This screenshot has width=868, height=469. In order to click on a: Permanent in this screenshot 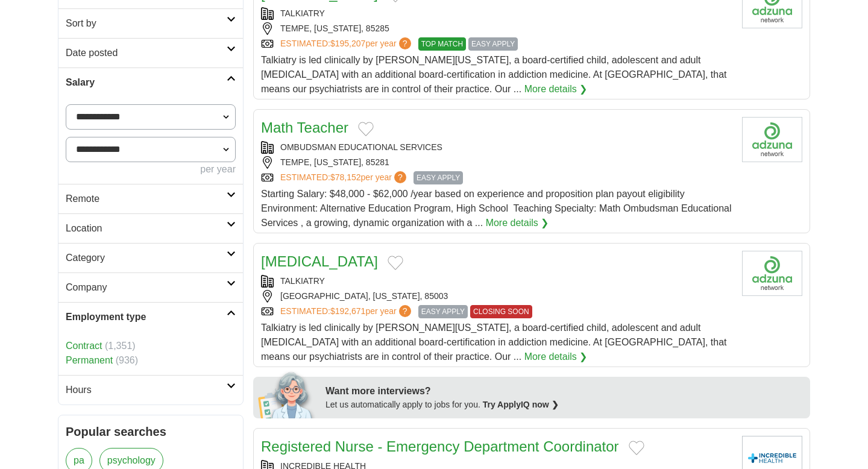, I will do `click(89, 360)`.